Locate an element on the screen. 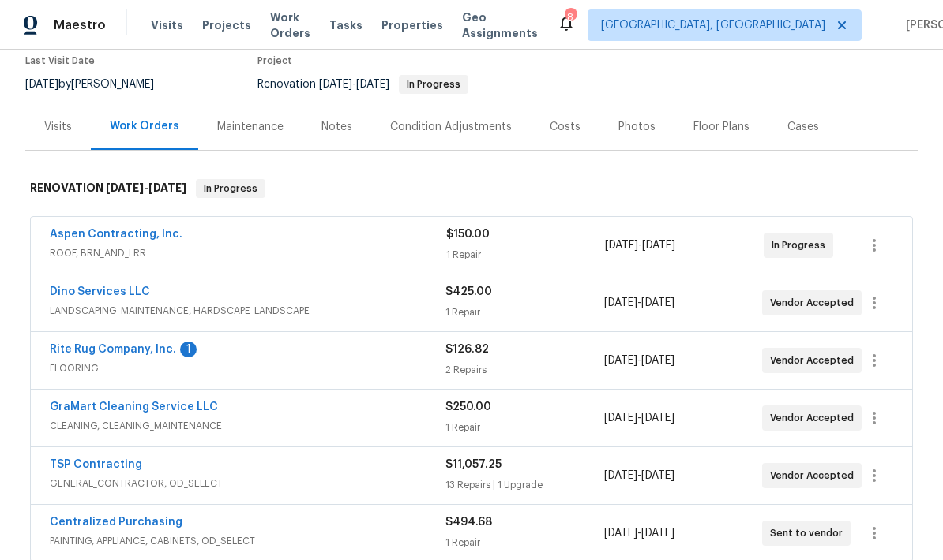 Image resolution: width=943 pixels, height=560 pixels. a: GraMart Cleaning Service LLC is located at coordinates (134, 407).